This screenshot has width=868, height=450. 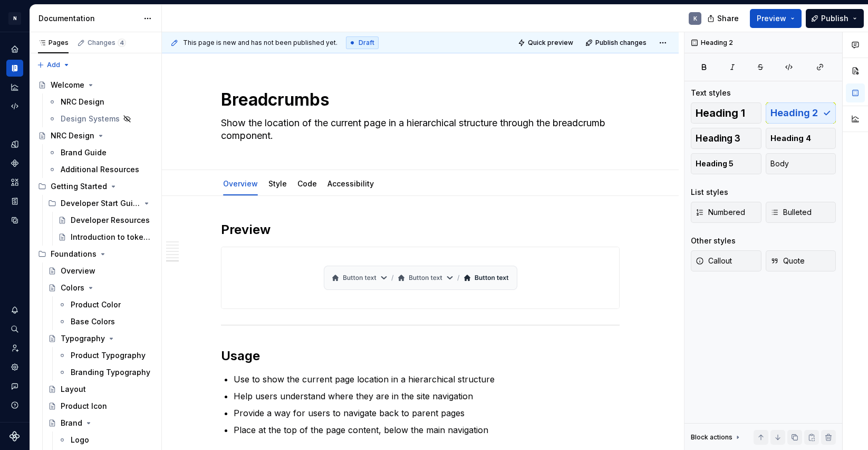 What do you see at coordinates (15, 144) in the screenshot?
I see `div: Design tokens` at bounding box center [15, 144].